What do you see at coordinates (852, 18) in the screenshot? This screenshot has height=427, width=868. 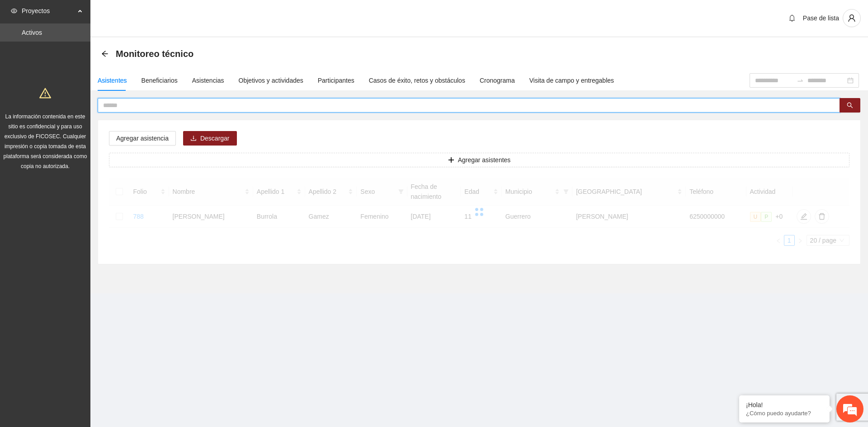 I see `button: user` at bounding box center [852, 18].